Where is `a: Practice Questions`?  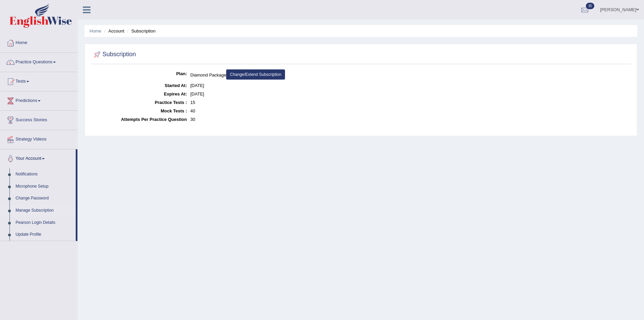 a: Practice Questions is located at coordinates (39, 62).